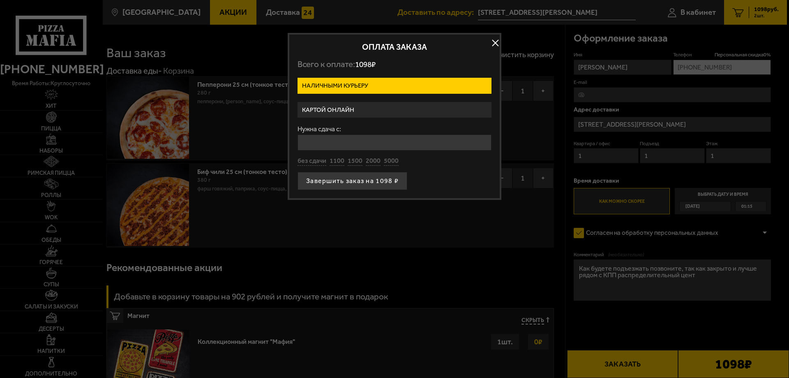 Image resolution: width=789 pixels, height=378 pixels. I want to click on p: Всего к оплате:, so click(394, 64).